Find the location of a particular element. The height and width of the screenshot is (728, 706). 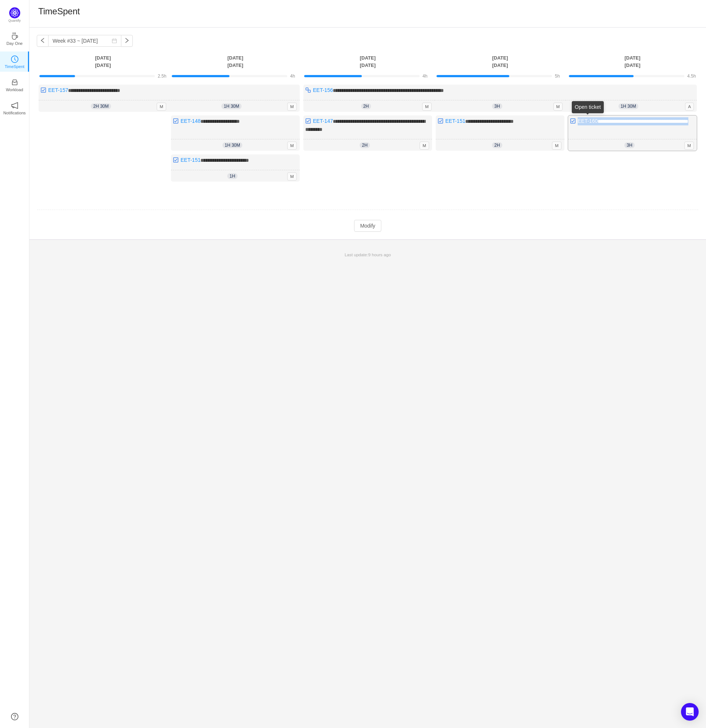

p: Notifications is located at coordinates (14, 113).